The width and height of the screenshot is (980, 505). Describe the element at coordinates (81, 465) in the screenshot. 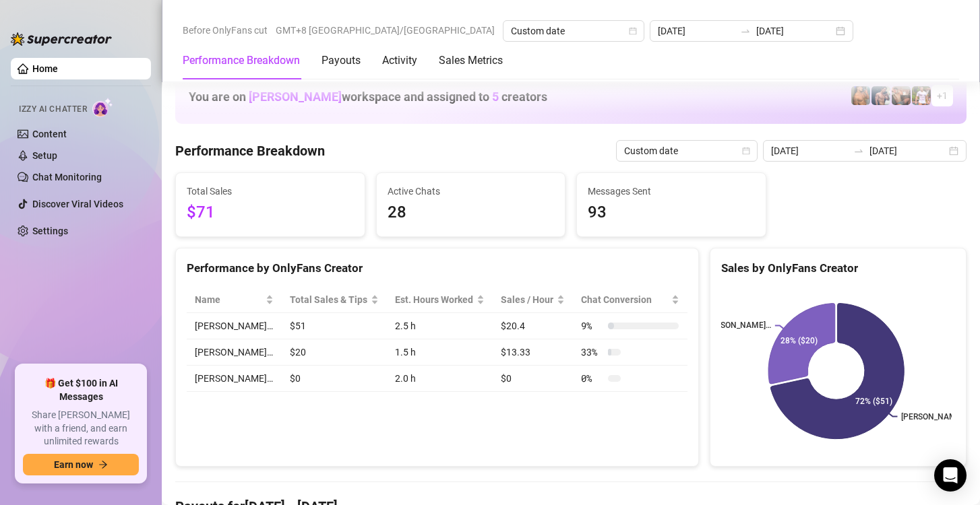

I see `button: Earn nowarrow-right` at that location.